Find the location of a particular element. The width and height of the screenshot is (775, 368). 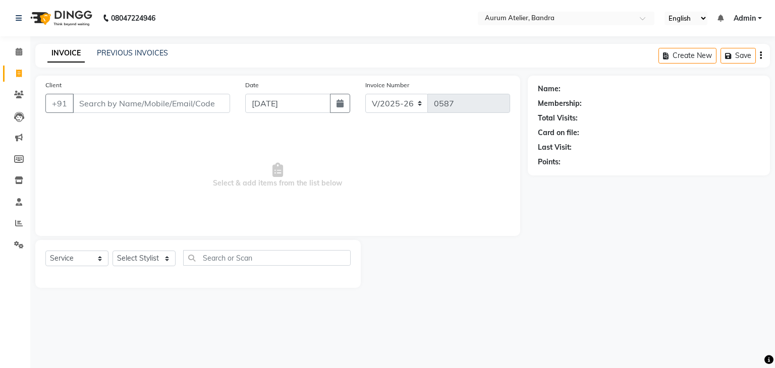

label: Invoice Number is located at coordinates (387, 85).